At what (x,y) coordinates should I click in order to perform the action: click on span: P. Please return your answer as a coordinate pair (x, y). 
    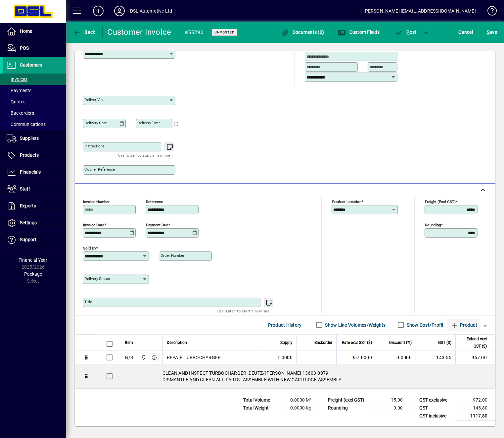
    Looking at the image, I should click on (408, 32).